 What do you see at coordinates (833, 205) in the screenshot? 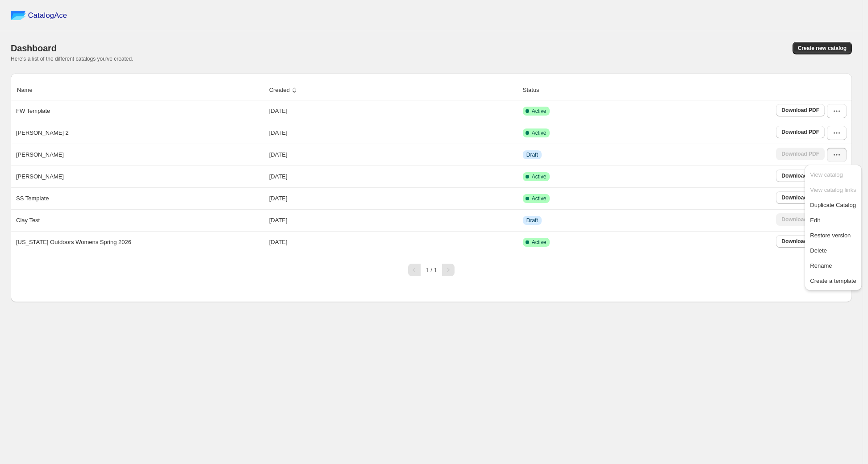
I see `span: Duplicate Catalog` at bounding box center [833, 205].